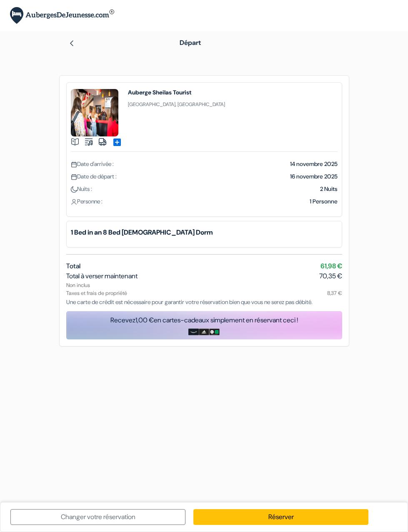 The image size is (408, 532). Describe the element at coordinates (329, 189) in the screenshot. I see `span: 2 Nuits` at that location.